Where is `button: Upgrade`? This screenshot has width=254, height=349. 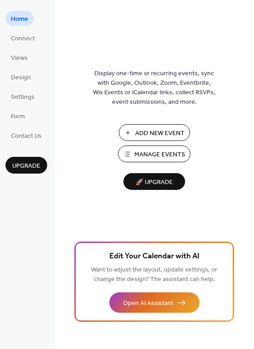 button: Upgrade is located at coordinates (26, 165).